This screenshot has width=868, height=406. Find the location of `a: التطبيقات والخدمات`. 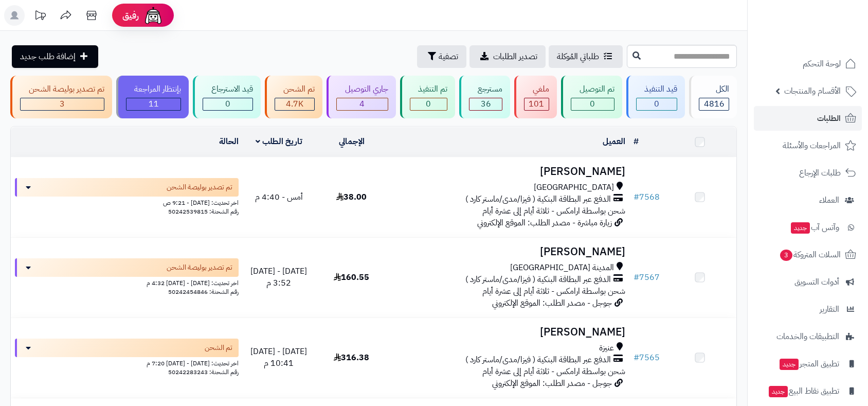

a: التطبيقات والخدمات is located at coordinates (808, 337).